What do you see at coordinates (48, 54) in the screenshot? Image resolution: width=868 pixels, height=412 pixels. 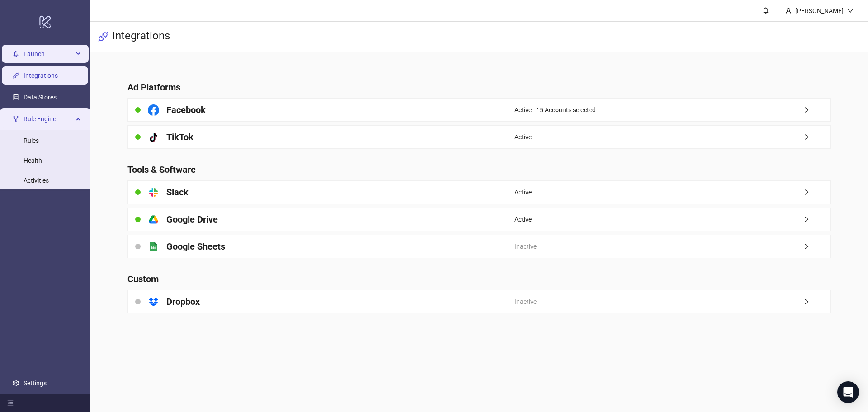 I see `span: Launch` at bounding box center [48, 54].